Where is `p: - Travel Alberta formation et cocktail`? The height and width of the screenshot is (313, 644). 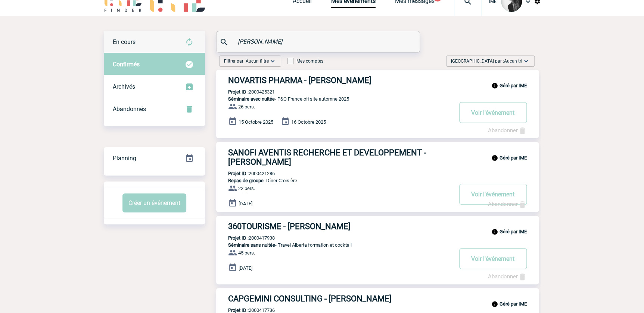 p: - Travel Alberta formation et cocktail is located at coordinates (334, 245).